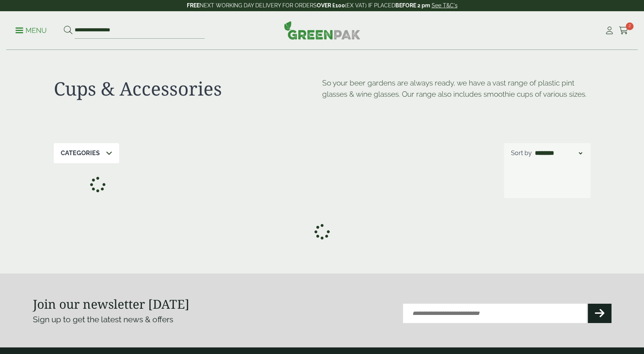  What do you see at coordinates (413, 6) in the screenshot?
I see `strong: BEFORE 2 pm` at bounding box center [413, 6].